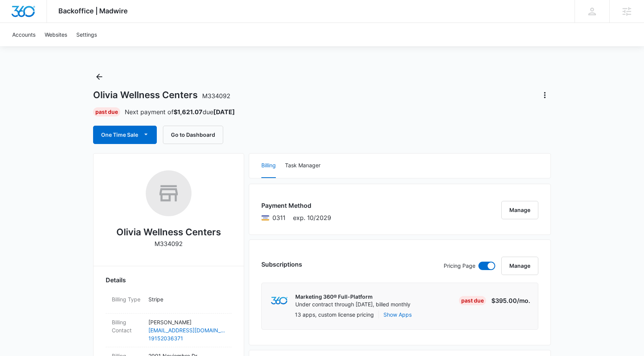  What do you see at coordinates (398, 314) in the screenshot?
I see `button: Show Apps` at bounding box center [398, 314].